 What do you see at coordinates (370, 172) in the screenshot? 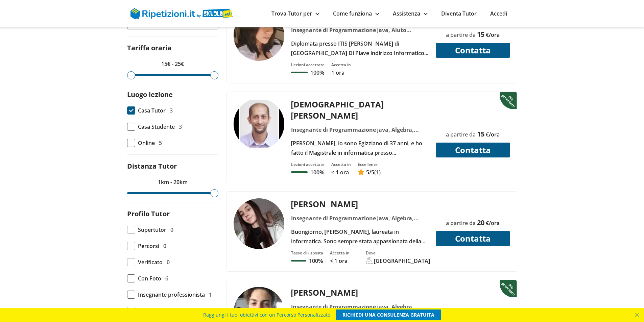
I see `span: /5` at bounding box center [370, 172].